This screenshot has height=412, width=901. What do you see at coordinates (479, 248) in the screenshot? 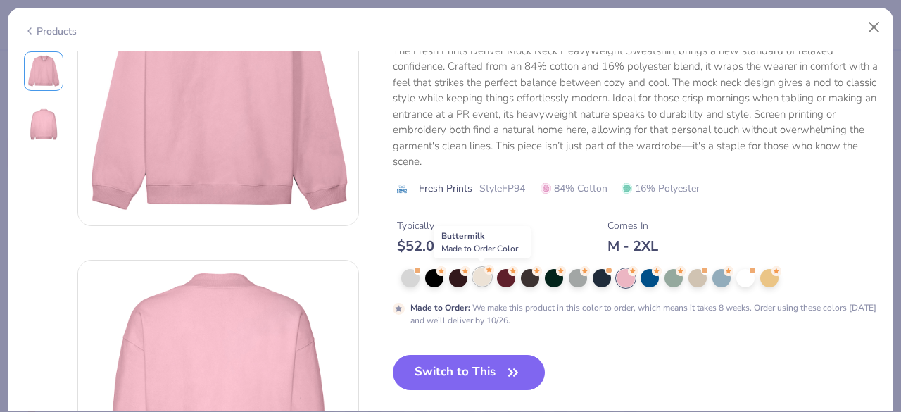
I see `span: Made to Order Color` at bounding box center [479, 248].